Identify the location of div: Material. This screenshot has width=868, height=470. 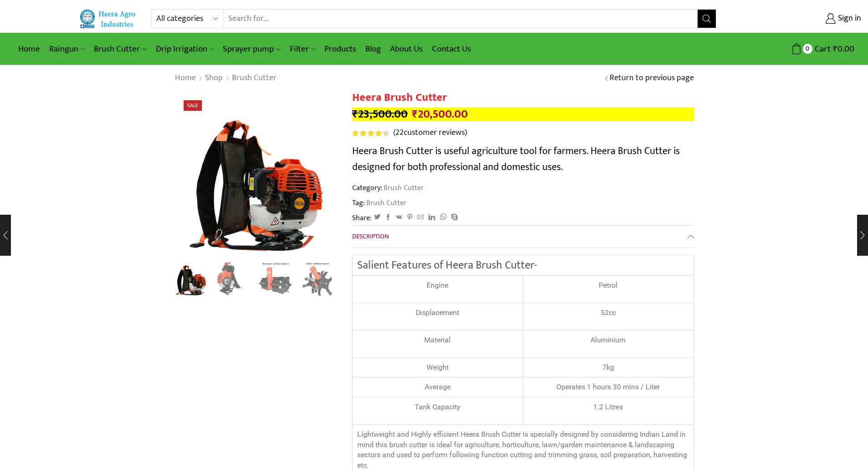
(437, 340).